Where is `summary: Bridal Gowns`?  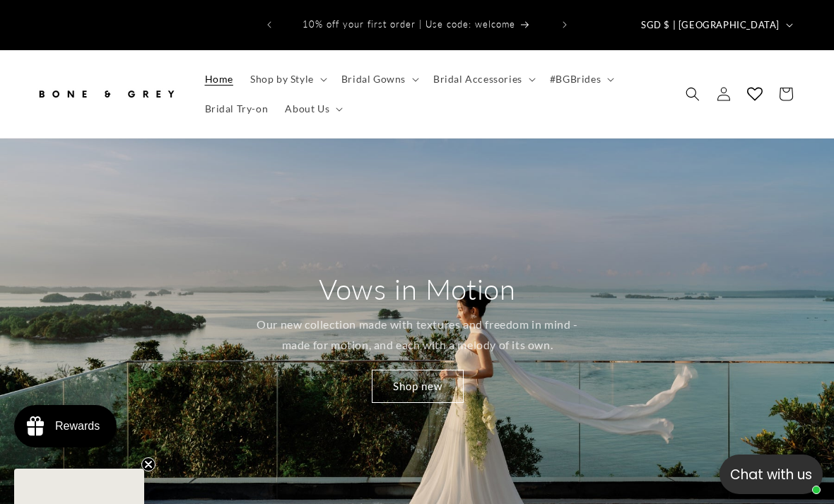 summary: Bridal Gowns is located at coordinates (379, 79).